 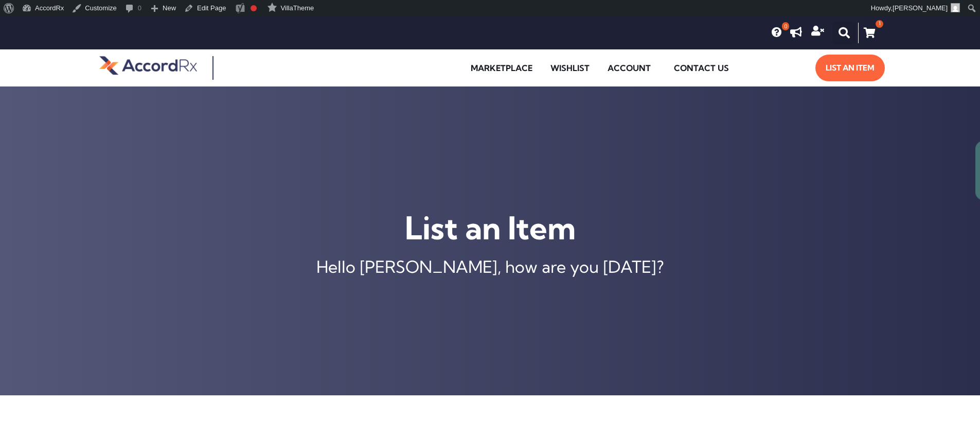 I want to click on span: 0, so click(x=786, y=26).